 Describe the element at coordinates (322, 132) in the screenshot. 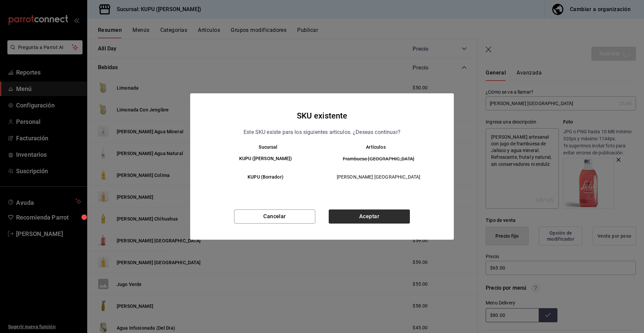

I see `p: Este SKU existe para los siguientes articulos. ¿Deseas continuar?` at that location.